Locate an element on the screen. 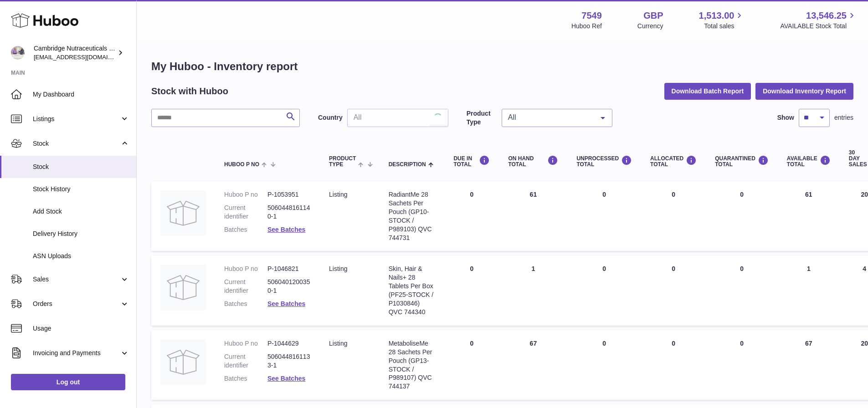  div: QUARANTINED Total is located at coordinates (741, 161).